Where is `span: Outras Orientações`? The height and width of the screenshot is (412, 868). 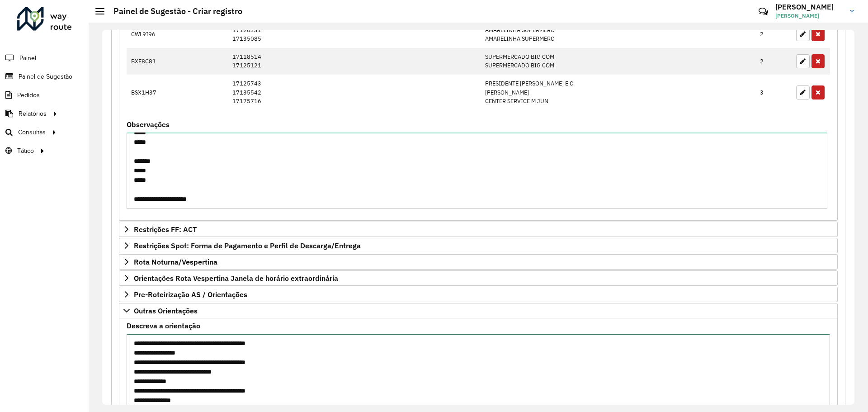 span: Outras Orientações is located at coordinates (165, 311).